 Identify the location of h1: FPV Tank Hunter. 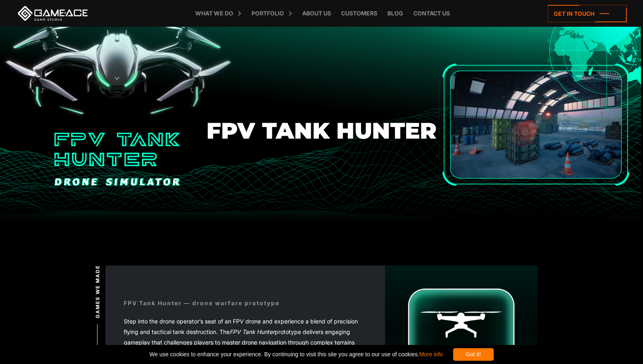
(321, 131).